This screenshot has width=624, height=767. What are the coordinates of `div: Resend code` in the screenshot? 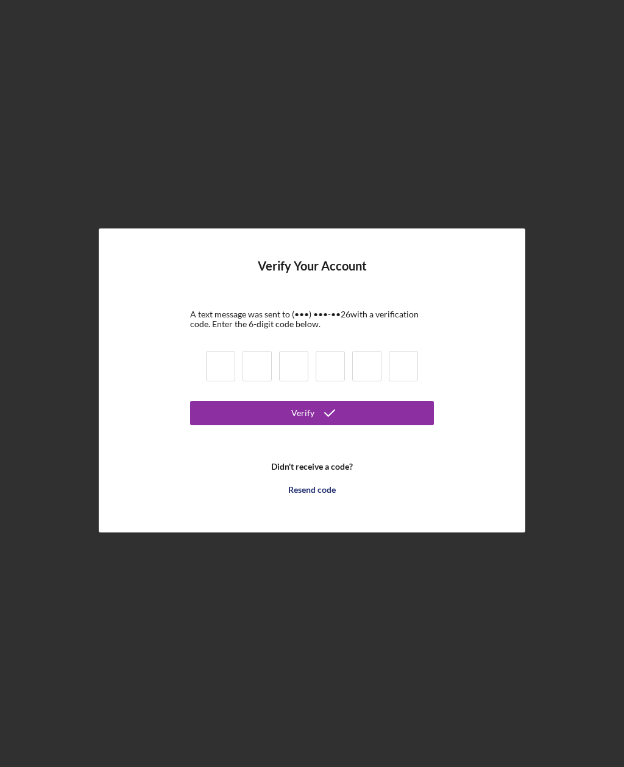 It's located at (312, 490).